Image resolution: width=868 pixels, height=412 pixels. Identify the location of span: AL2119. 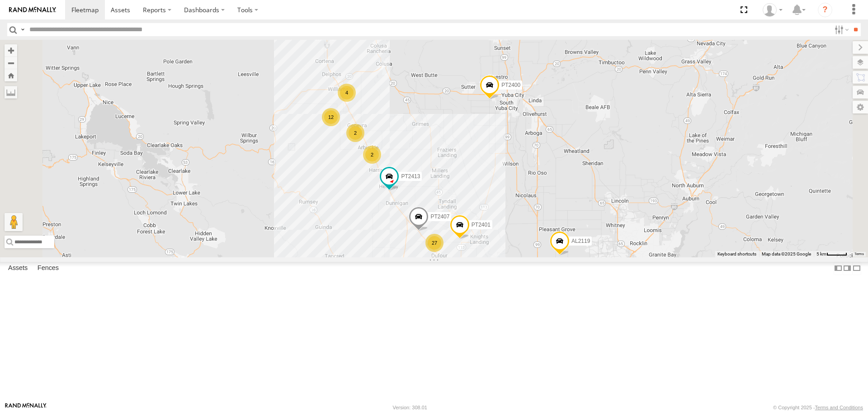
(581, 241).